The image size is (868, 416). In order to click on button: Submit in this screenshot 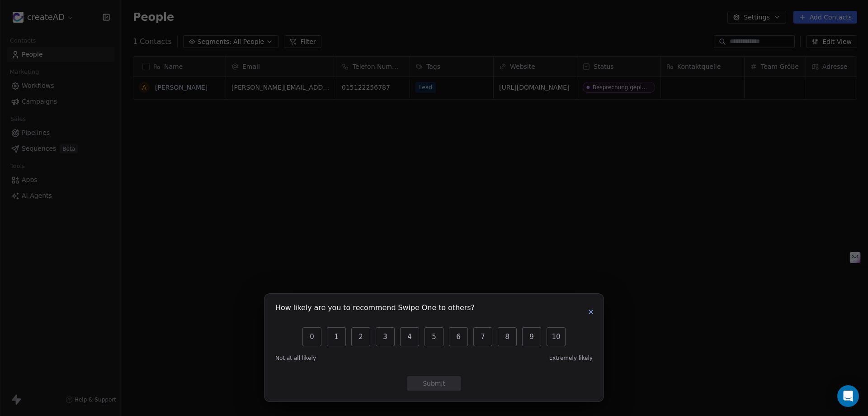, I will do `click(434, 383)`.